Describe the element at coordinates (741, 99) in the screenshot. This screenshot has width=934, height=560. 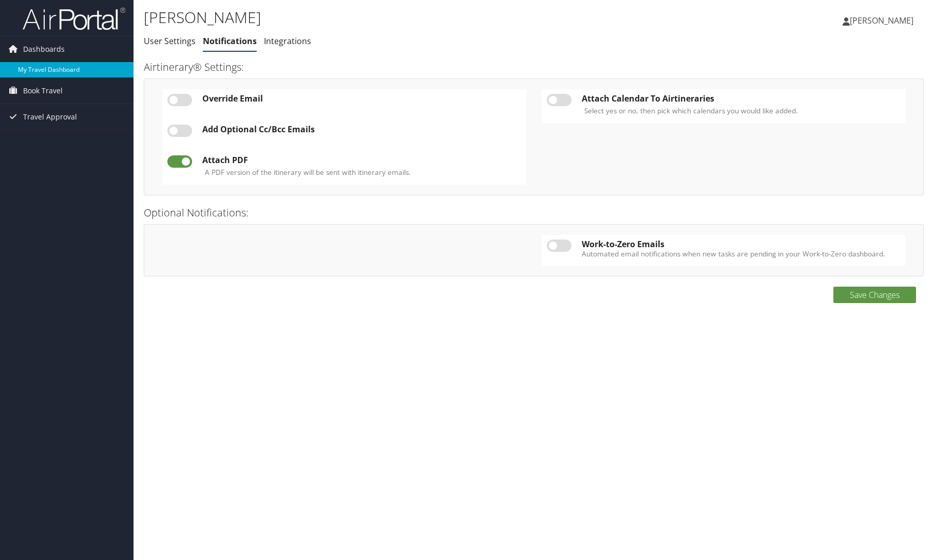
I see `div: Attach Calendar To Airtineraries` at that location.